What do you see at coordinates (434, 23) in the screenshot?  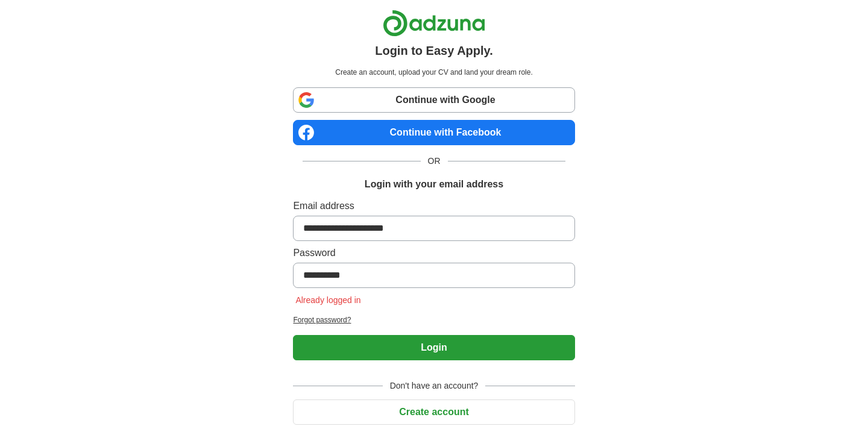 I see `img: Adzuna logo` at bounding box center [434, 23].